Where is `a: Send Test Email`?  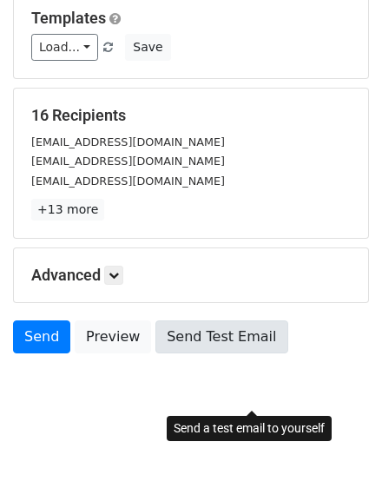 a: Send Test Email is located at coordinates (222, 337).